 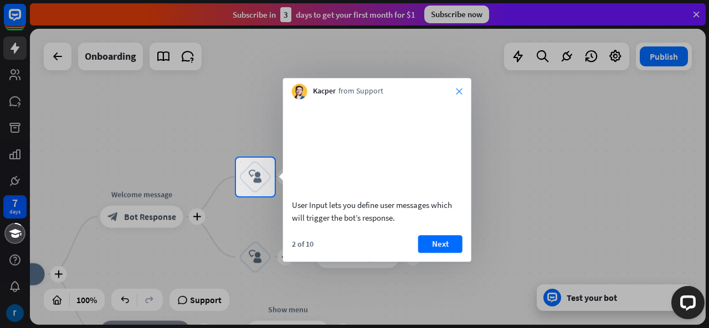 What do you see at coordinates (361, 92) in the screenshot?
I see `span: from Support` at bounding box center [361, 92].